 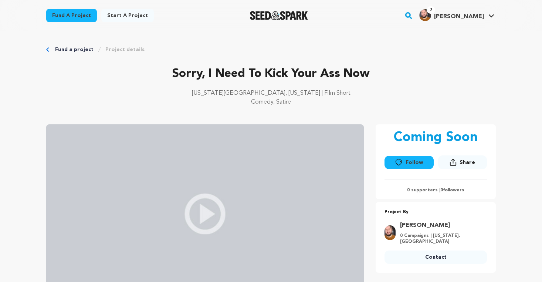 What do you see at coordinates (271, 102) in the screenshot?
I see `p: Comedy, Satire` at bounding box center [271, 102].